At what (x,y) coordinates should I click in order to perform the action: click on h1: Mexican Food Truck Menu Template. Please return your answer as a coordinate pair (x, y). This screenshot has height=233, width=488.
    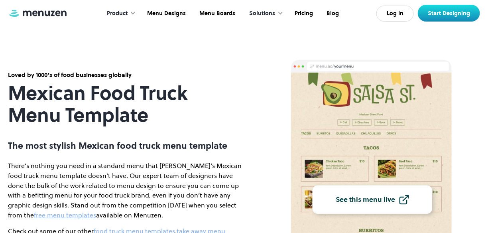
    Looking at the image, I should click on (126, 104).